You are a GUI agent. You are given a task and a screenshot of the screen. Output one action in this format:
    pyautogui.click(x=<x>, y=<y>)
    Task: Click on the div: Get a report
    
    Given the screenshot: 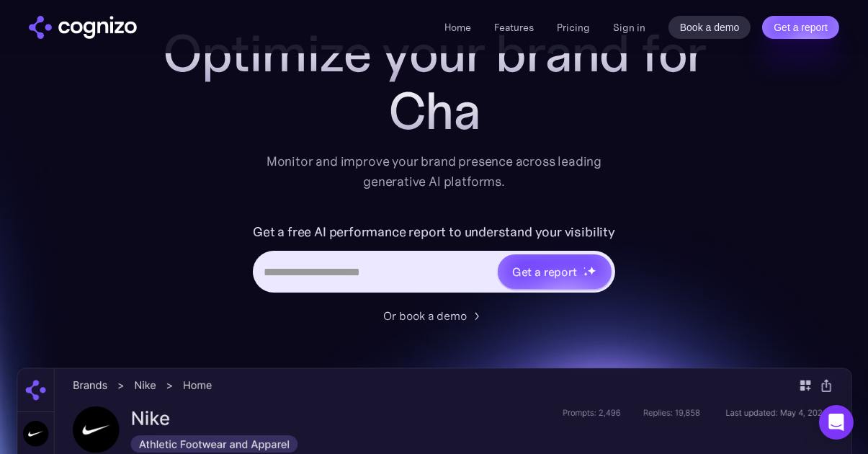 What is the action you would take?
    pyautogui.click(x=545, y=272)
    